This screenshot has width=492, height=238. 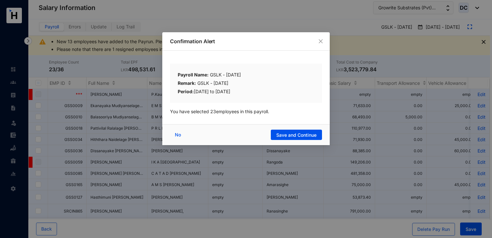 What do you see at coordinates (296, 135) in the screenshot?
I see `span: Save and Continue` at bounding box center [296, 135].